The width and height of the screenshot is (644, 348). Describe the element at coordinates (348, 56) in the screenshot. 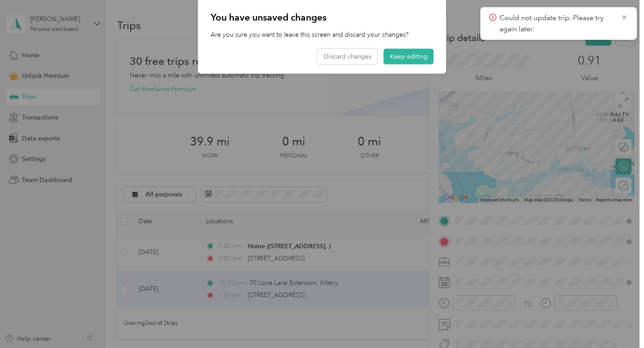

I see `button: Discard changes` at that location.